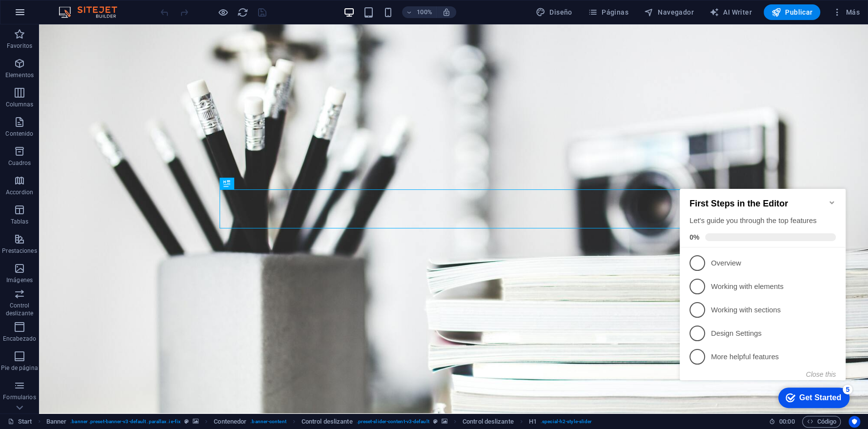  What do you see at coordinates (94, 182) in the screenshot?
I see `p: More helpful features` at bounding box center [94, 182].